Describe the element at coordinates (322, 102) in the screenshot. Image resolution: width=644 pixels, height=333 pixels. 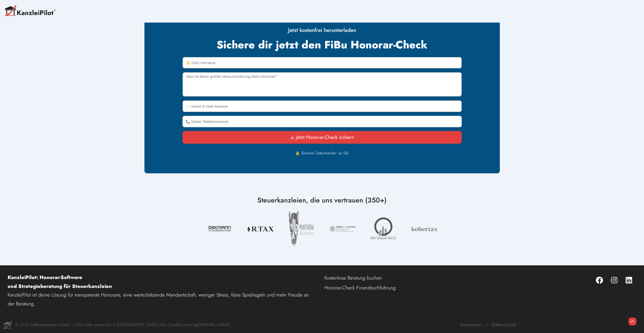
I see `form: Honorar-Check` at that location.